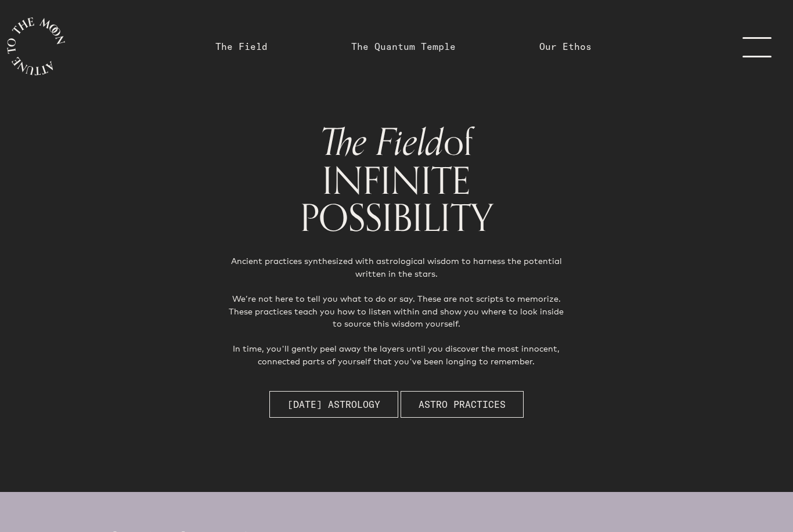 The height and width of the screenshot is (532, 793). Describe the element at coordinates (396, 179) in the screenshot. I see `h1: of INFINITE POSSIBILITY` at that location.